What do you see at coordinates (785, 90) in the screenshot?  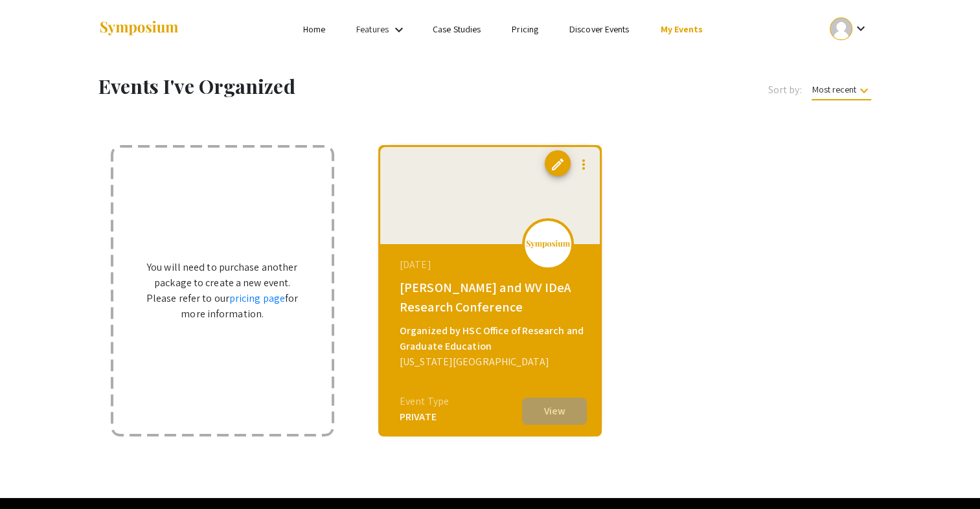 I see `span: Sort by:` at bounding box center [785, 90].